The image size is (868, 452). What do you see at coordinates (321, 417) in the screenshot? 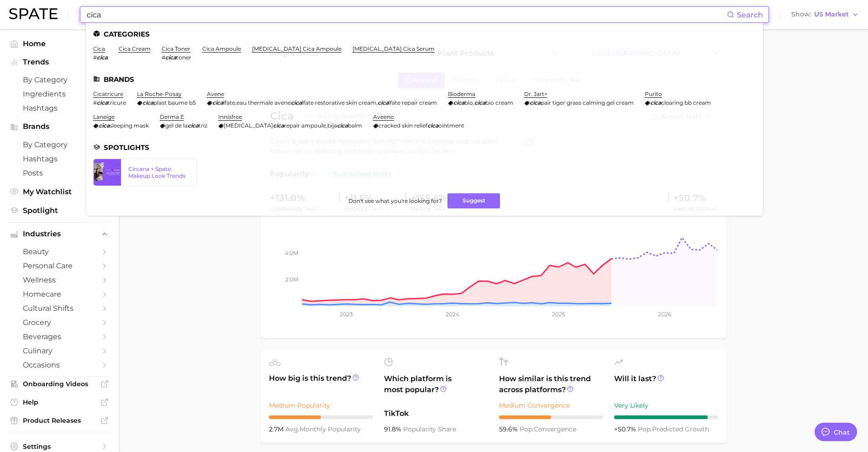
I see `div: 5 / 10` at bounding box center [321, 417].